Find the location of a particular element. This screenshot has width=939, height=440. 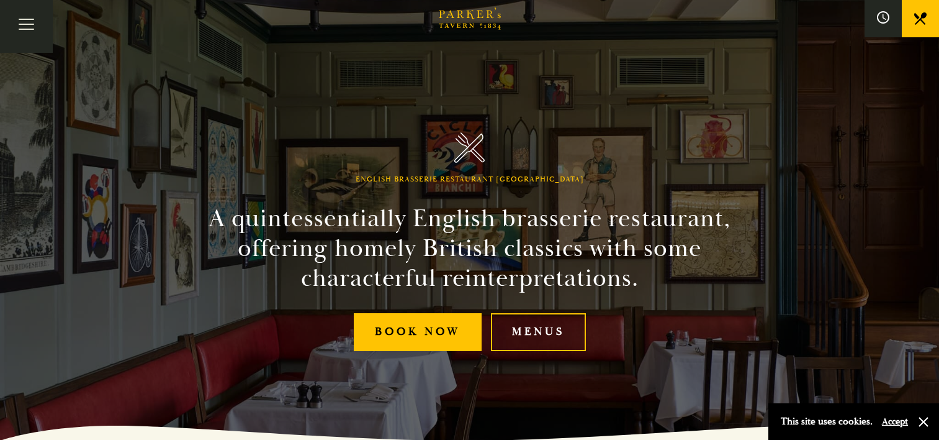

button: Close and accept is located at coordinates (924, 422).